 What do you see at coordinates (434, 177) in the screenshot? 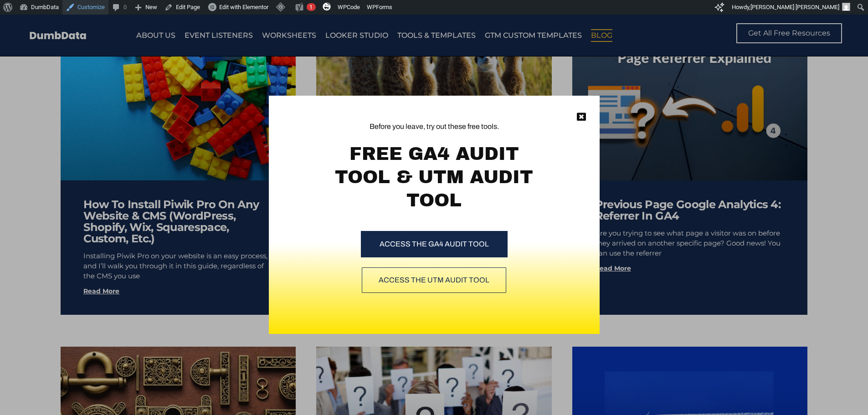
I see `div: FREE GA4 AUDIT TOOL & UTM AUDIT TOOL` at bounding box center [434, 177].